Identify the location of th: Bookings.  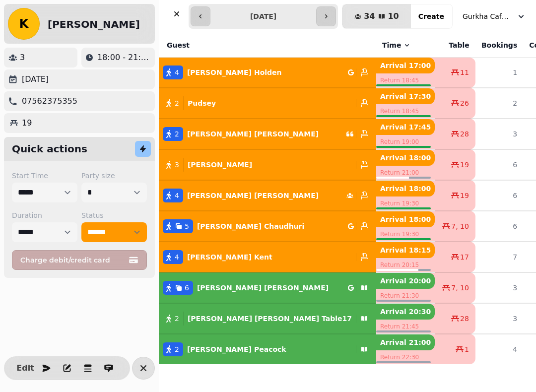
(499, 45).